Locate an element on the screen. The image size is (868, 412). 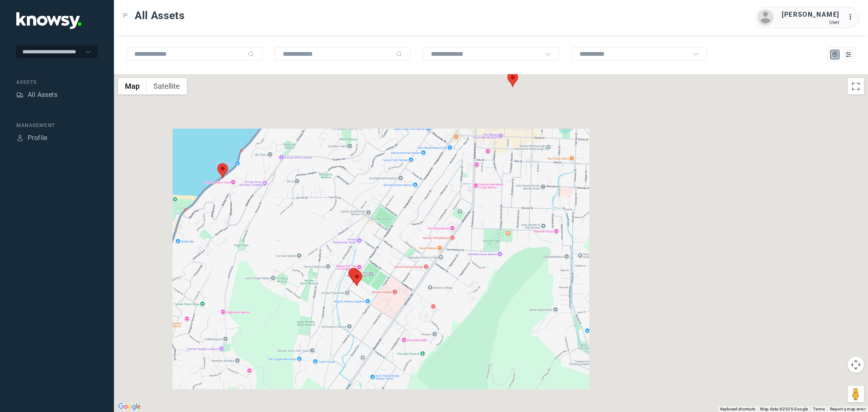
button: Show satellite imagery is located at coordinates (166, 86).